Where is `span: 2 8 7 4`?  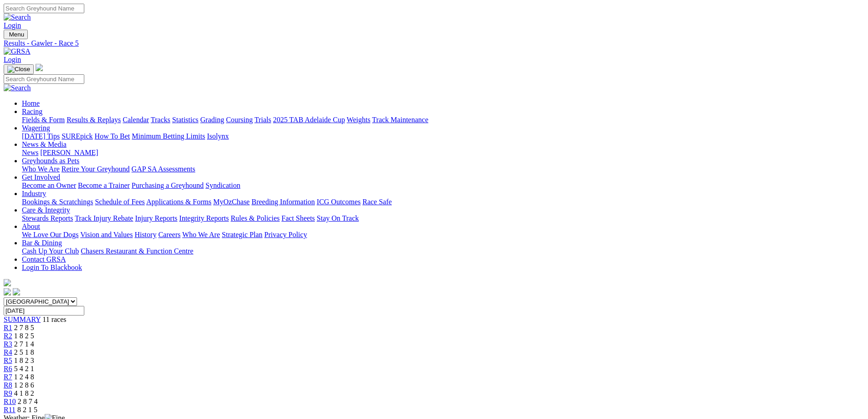
span: 2 8 7 4 is located at coordinates (27, 401).